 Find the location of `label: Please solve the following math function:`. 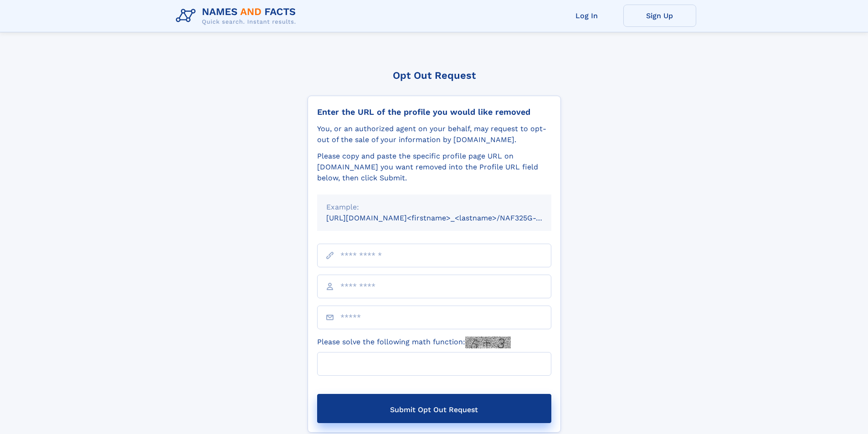

label: Please solve the following math function: is located at coordinates (413, 342).